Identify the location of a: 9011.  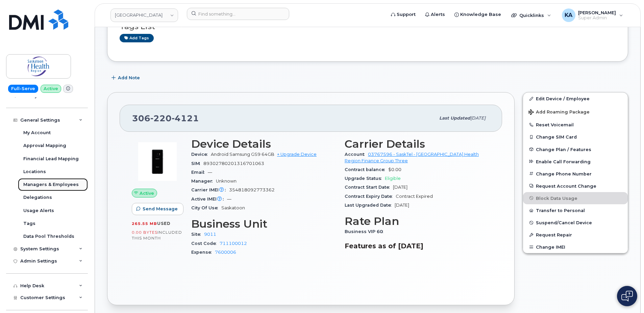
(210, 234).